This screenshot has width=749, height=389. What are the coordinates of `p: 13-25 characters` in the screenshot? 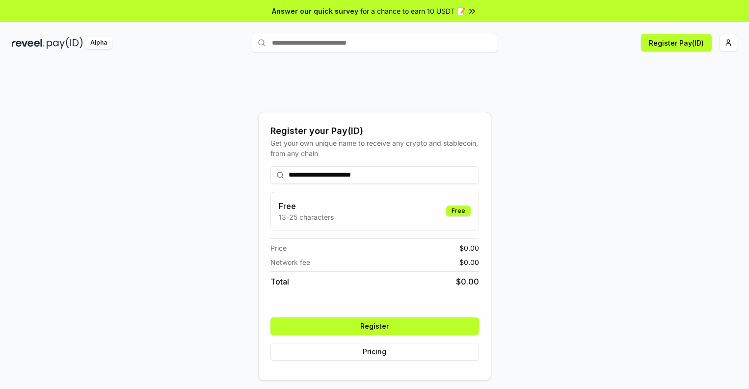 It's located at (306, 217).